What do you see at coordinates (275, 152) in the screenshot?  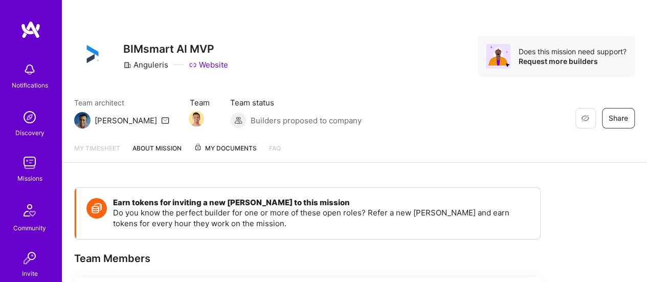 I see `a: FAQ` at bounding box center [275, 152].